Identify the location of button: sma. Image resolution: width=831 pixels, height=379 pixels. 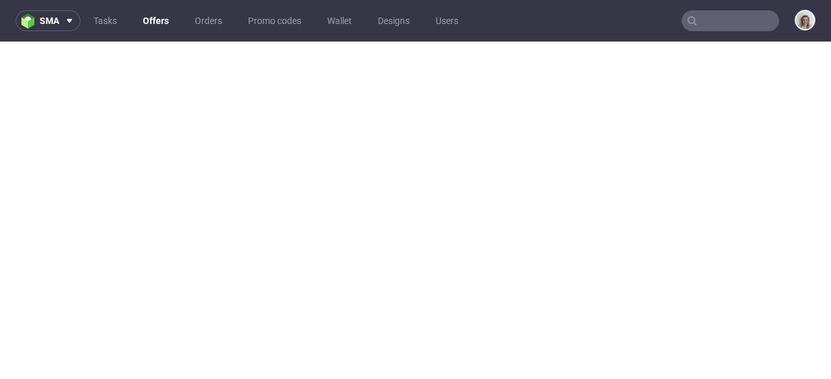
(48, 21).